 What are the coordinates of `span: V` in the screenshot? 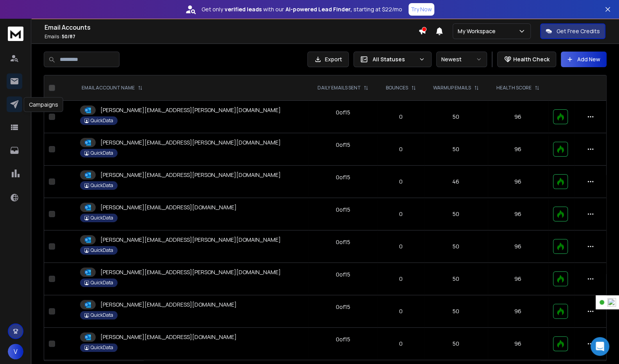 It's located at (16, 351).